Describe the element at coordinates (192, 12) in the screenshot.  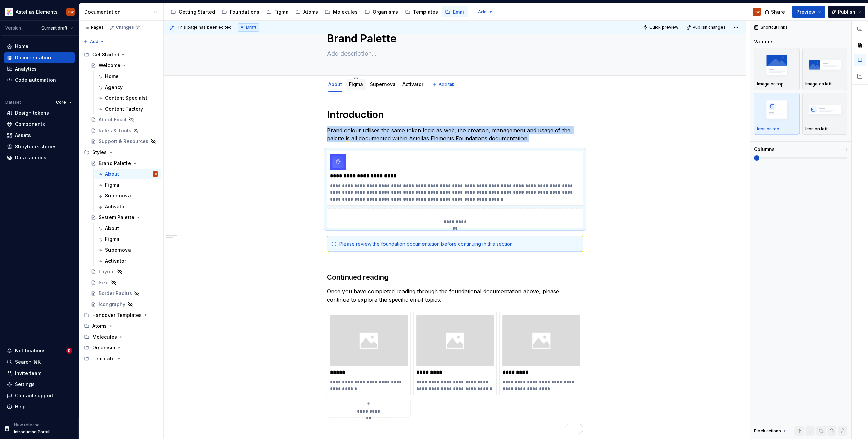
I see `a: Getting Started` at that location.